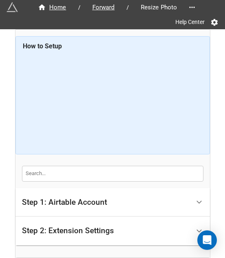  What do you see at coordinates (103, 7) in the screenshot?
I see `span: Forward` at bounding box center [103, 7].